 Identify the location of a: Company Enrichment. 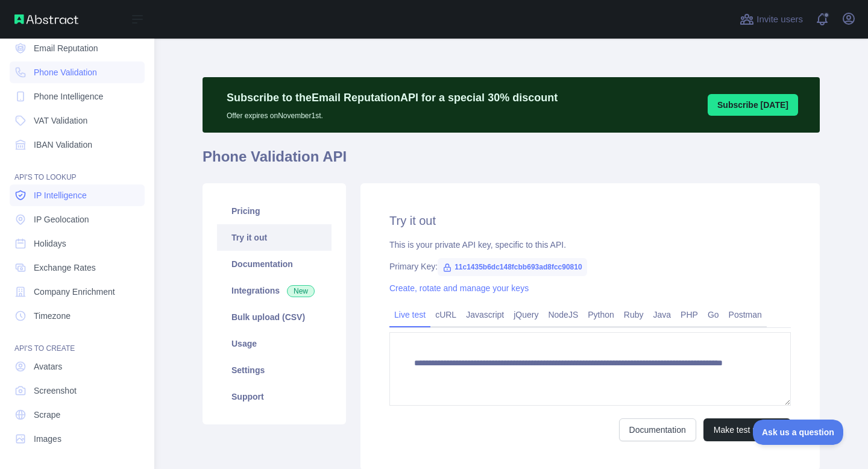
(77, 292).